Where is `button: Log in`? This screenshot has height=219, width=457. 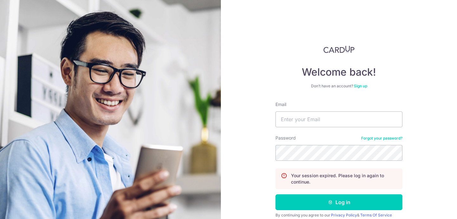
button: Log in is located at coordinates (339, 203).